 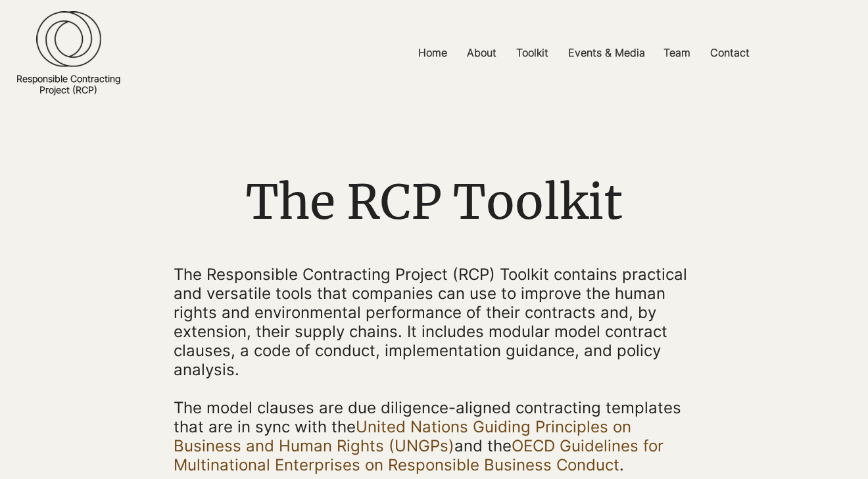 I want to click on span: The RCP Toolkit, so click(x=434, y=202).